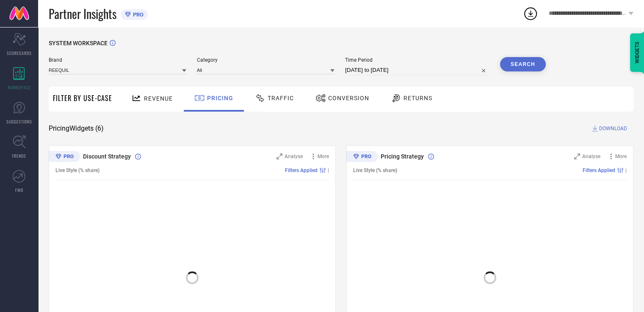  Describe the element at coordinates (19, 121) in the screenshot. I see `span: SUGGESTIONS` at that location.